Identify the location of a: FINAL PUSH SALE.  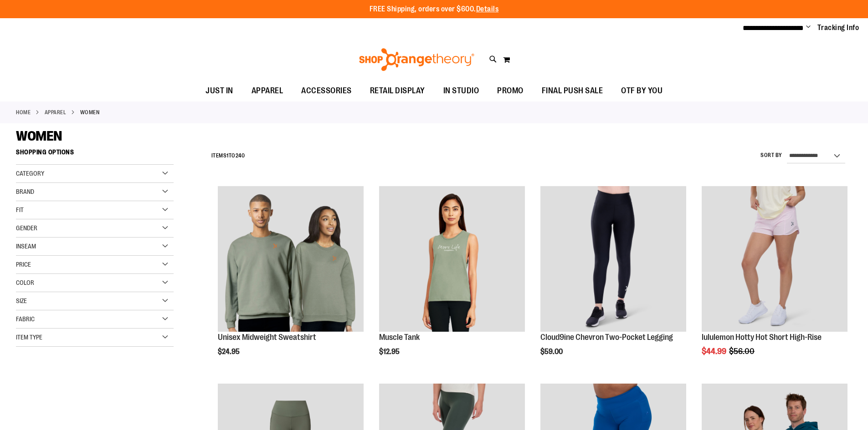
(572, 91).